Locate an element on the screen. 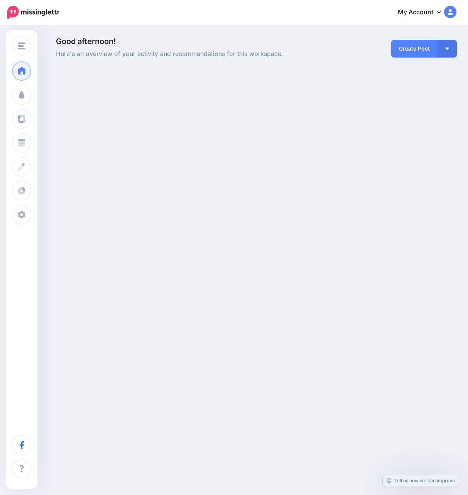  a: Tell us how we can improve is located at coordinates (421, 480).